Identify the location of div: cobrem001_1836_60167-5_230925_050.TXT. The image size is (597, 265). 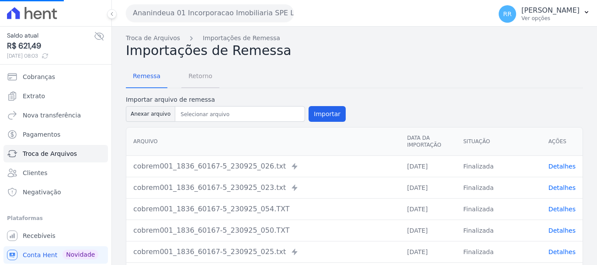
(263, 231).